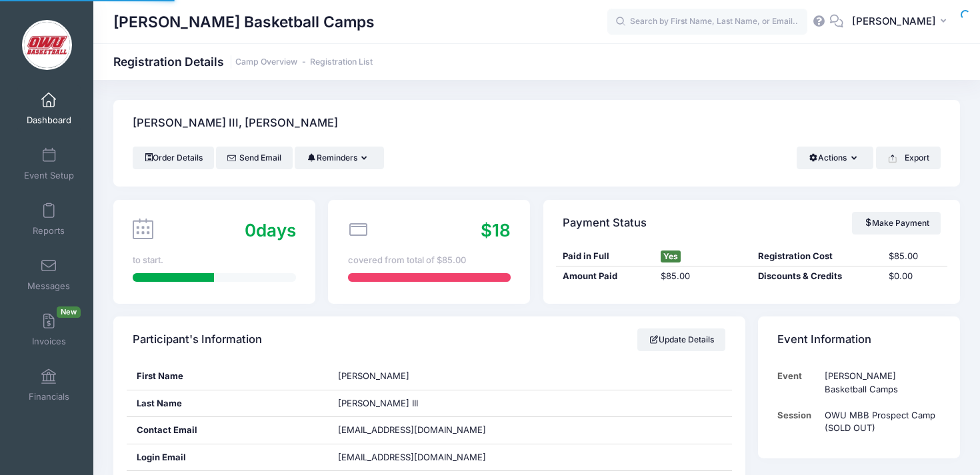 The height and width of the screenshot is (475, 980). What do you see at coordinates (816, 276) in the screenshot?
I see `div: Discounts & Credits` at bounding box center [816, 276].